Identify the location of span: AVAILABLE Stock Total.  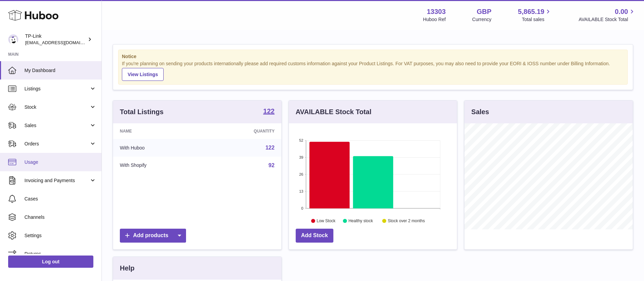
(607, 19).